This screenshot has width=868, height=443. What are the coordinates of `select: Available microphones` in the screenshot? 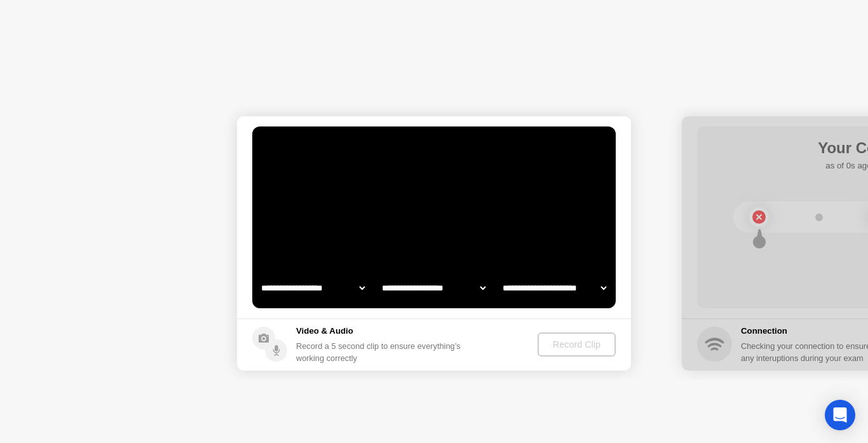 It's located at (554, 288).